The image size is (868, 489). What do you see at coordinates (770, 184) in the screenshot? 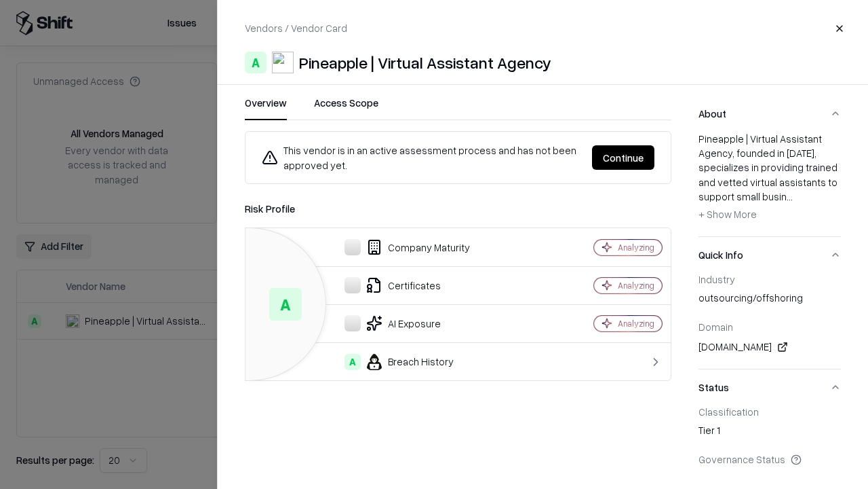
I see `div: About` at bounding box center [770, 184].